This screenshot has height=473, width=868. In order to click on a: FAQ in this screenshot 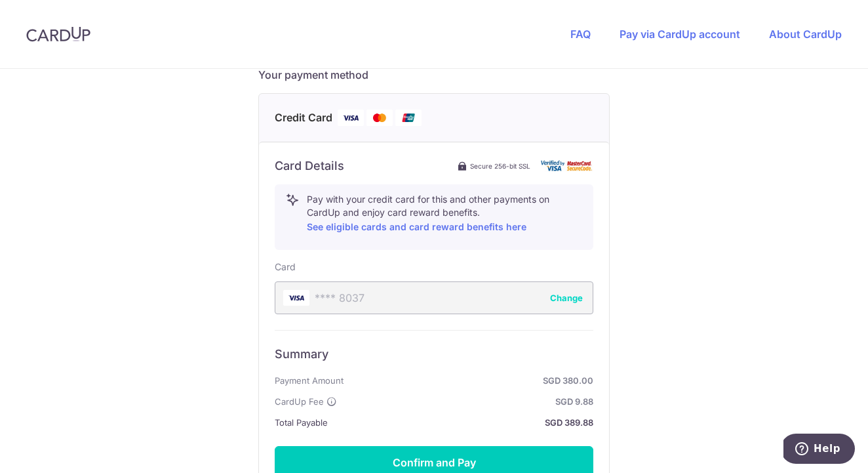, I will do `click(580, 34)`.